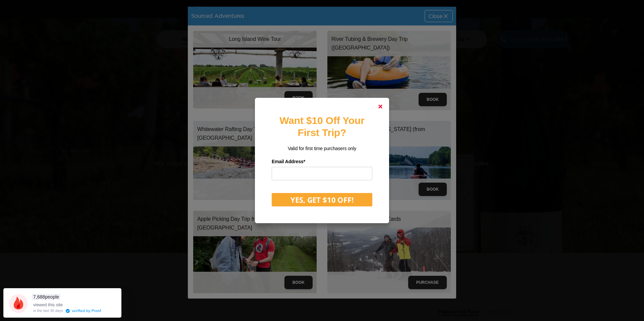 The width and height of the screenshot is (644, 321). What do you see at coordinates (48, 311) in the screenshot?
I see `div: in the last 30 days` at bounding box center [48, 311].